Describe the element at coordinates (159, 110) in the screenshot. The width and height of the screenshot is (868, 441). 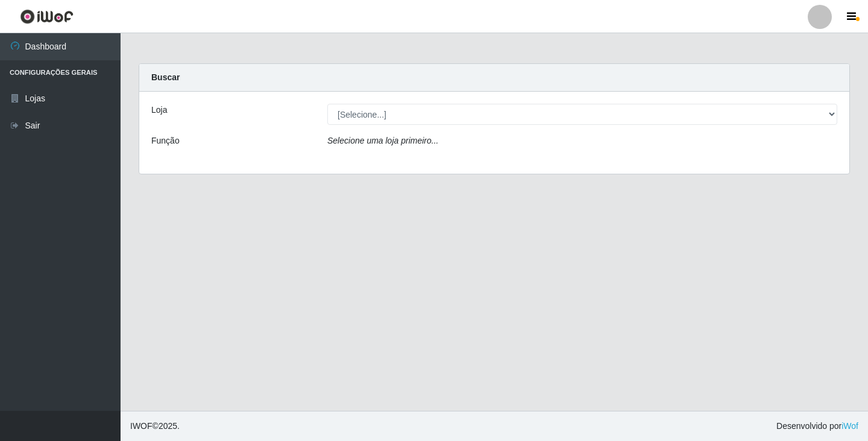
I see `label: Loja` at that location.